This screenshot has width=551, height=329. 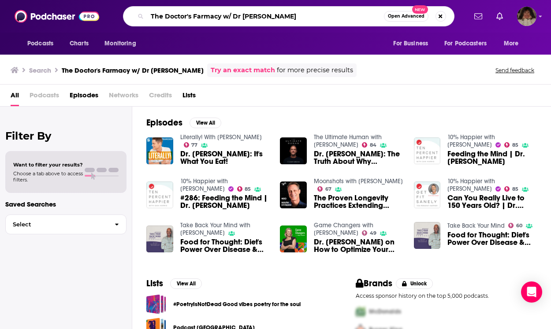 What do you see at coordinates (515, 226) in the screenshot?
I see `a: 60` at bounding box center [515, 226].